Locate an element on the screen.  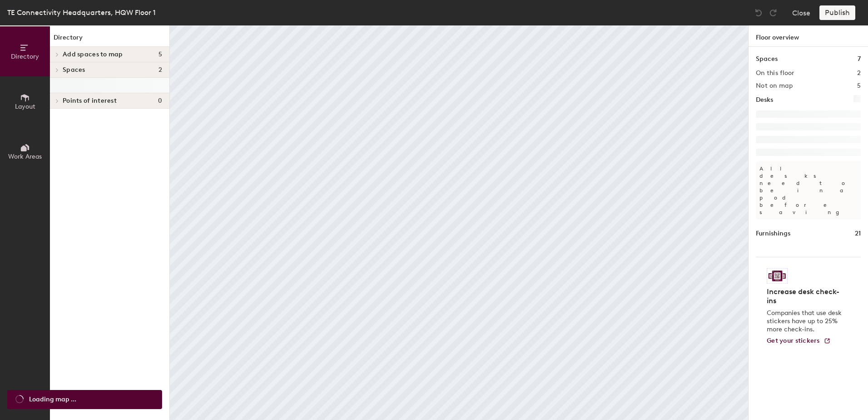
button: Close is located at coordinates (802, 13).